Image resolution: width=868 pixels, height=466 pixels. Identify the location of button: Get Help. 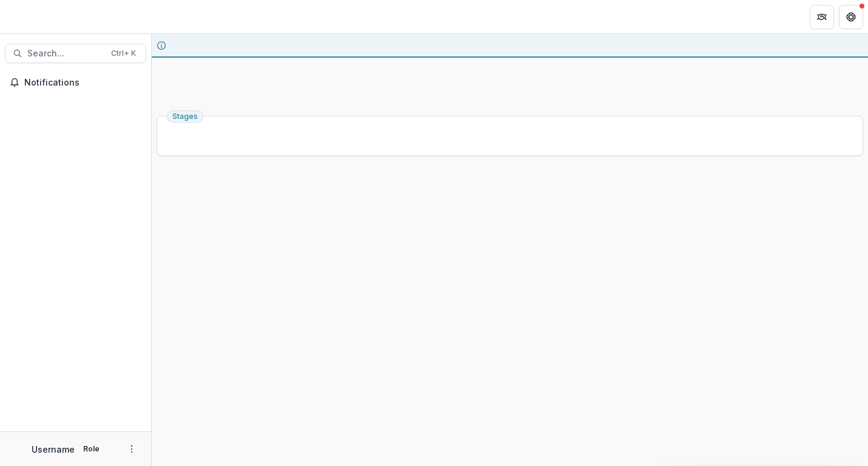
(851, 17).